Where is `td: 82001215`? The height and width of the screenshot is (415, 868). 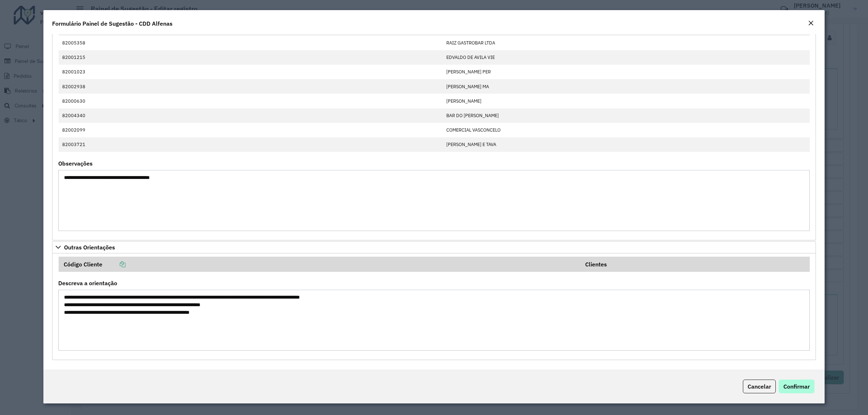
td: 82001215 is located at coordinates (251, 58).